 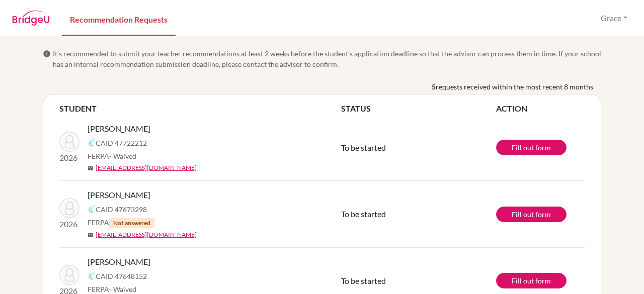 What do you see at coordinates (69, 209) in the screenshot?
I see `img: Komensen, Catherine` at bounding box center [69, 209].